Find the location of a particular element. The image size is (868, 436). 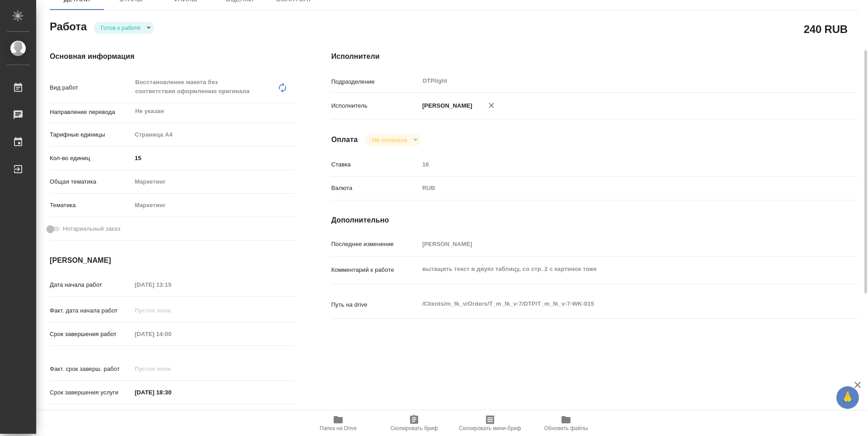

p: Общая тематика is located at coordinates (91, 182).